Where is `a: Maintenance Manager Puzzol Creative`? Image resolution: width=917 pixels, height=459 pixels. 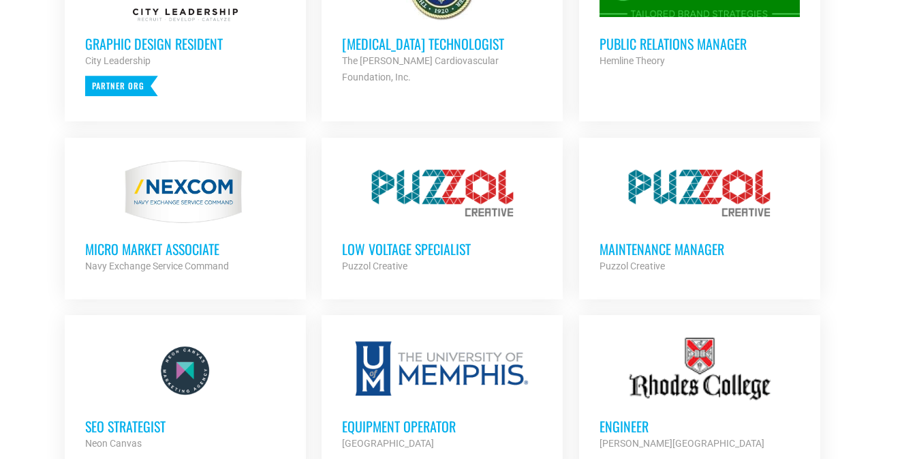 a: Maintenance Manager Puzzol Creative is located at coordinates (700, 216).